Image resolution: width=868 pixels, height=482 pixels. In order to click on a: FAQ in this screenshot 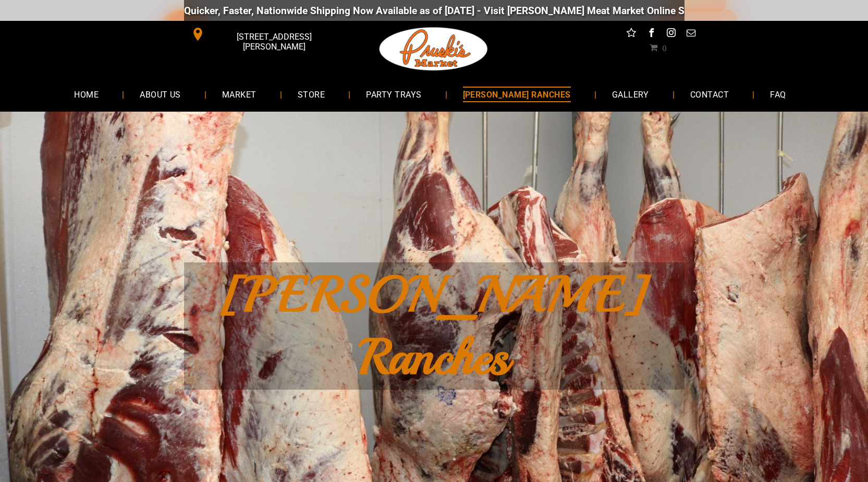, I will do `click(778, 94)`.